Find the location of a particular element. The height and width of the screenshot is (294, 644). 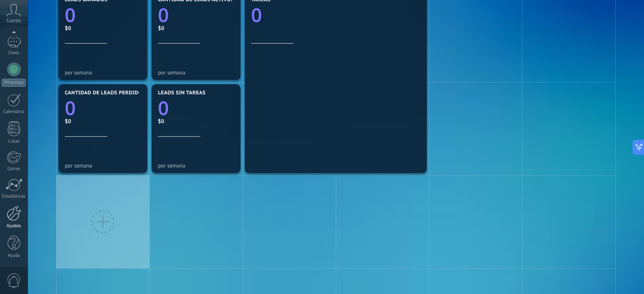

span: Cantidad de leads perdidos is located at coordinates (105, 93).